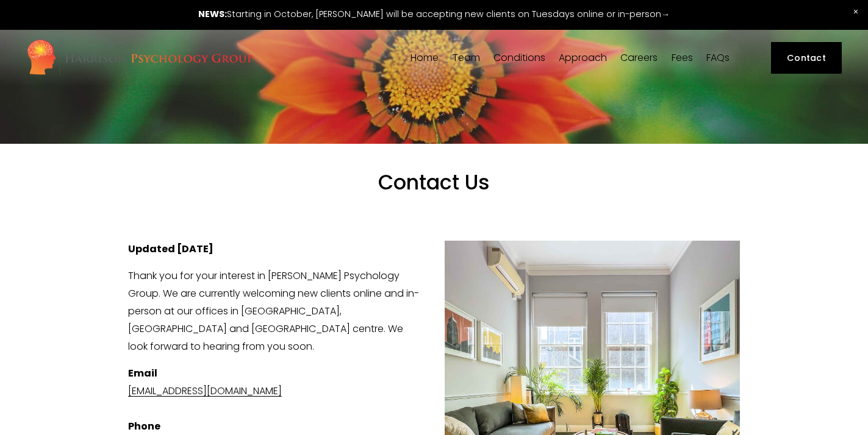  What do you see at coordinates (144, 426) in the screenshot?
I see `strong: Phone` at bounding box center [144, 426].